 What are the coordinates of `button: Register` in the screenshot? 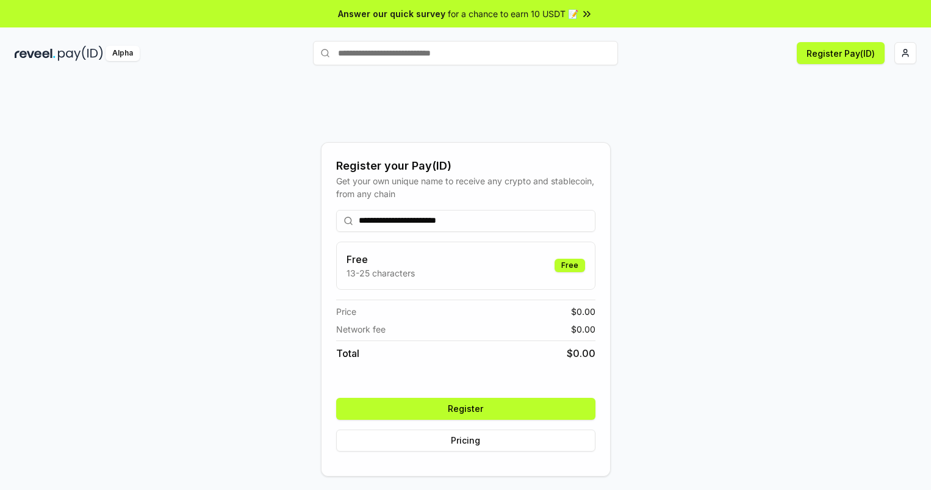 It's located at (465, 409).